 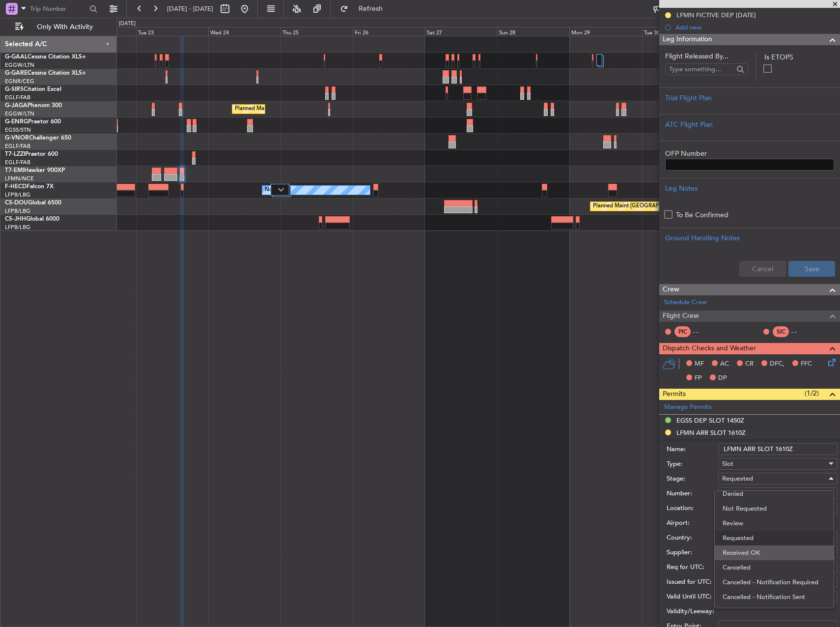 What do you see at coordinates (775, 582) in the screenshot?
I see `span: Cancelled - Notification Required` at bounding box center [775, 582].